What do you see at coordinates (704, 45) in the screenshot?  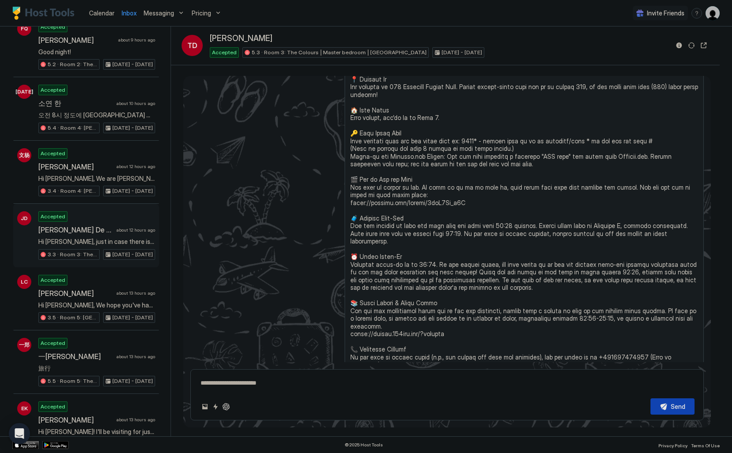 I see `button: Open reservation` at bounding box center [704, 45].